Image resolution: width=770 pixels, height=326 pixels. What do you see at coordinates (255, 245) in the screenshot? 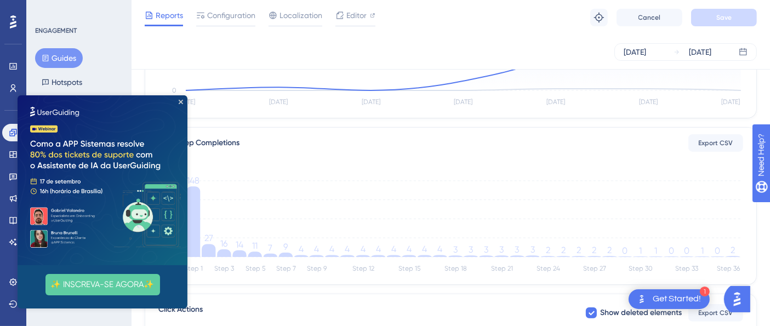
I see `tspan: 11` at bounding box center [255, 245].